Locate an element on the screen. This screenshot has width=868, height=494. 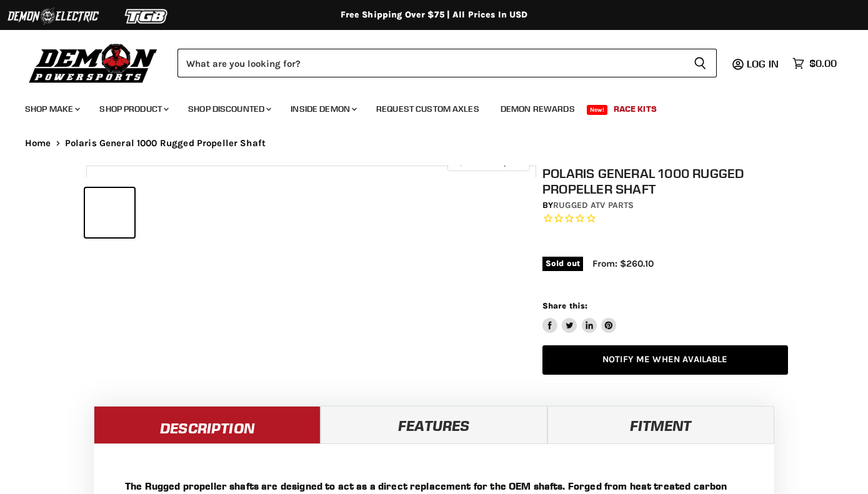
a: Notify Me When Available is located at coordinates (665, 360).